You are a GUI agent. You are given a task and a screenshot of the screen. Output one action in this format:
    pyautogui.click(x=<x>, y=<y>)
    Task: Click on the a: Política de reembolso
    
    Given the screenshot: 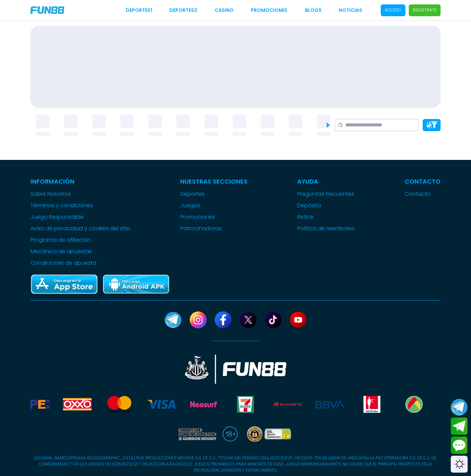 What is the action you would take?
    pyautogui.click(x=326, y=229)
    